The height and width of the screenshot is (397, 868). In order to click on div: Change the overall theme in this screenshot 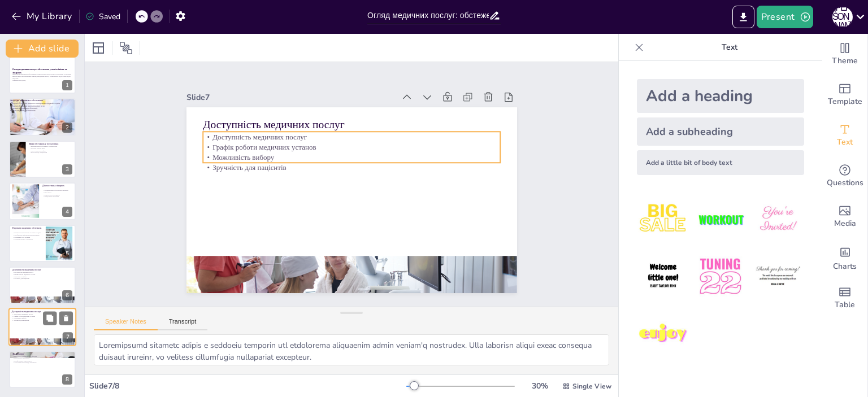, I will do `click(845, 54)`.